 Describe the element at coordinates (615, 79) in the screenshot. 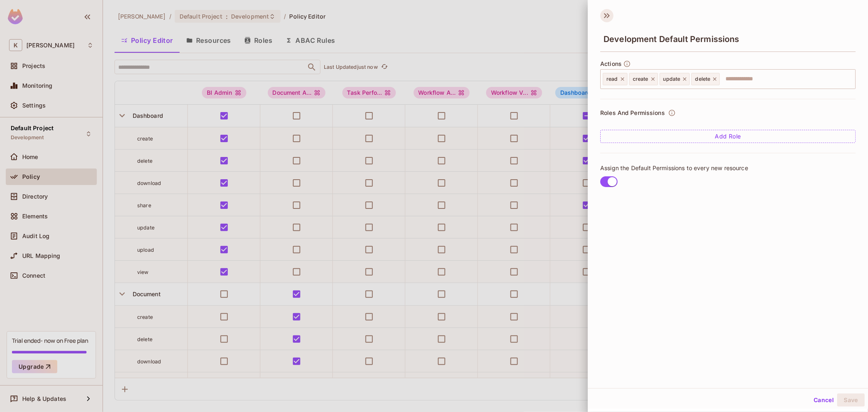

I see `div: read` at that location.